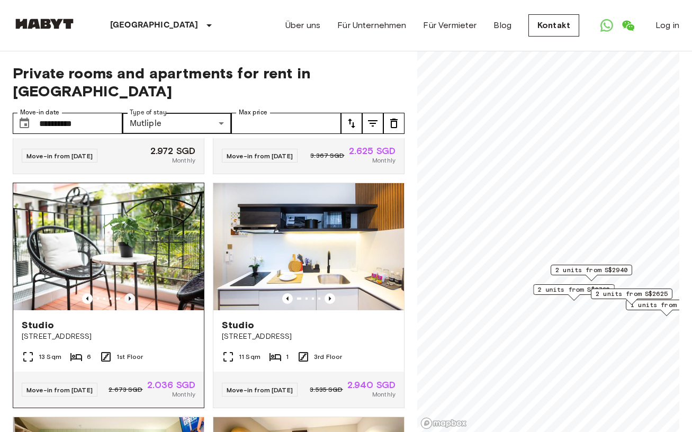  Describe the element at coordinates (327, 156) in the screenshot. I see `span: 3.367 SGD` at that location.